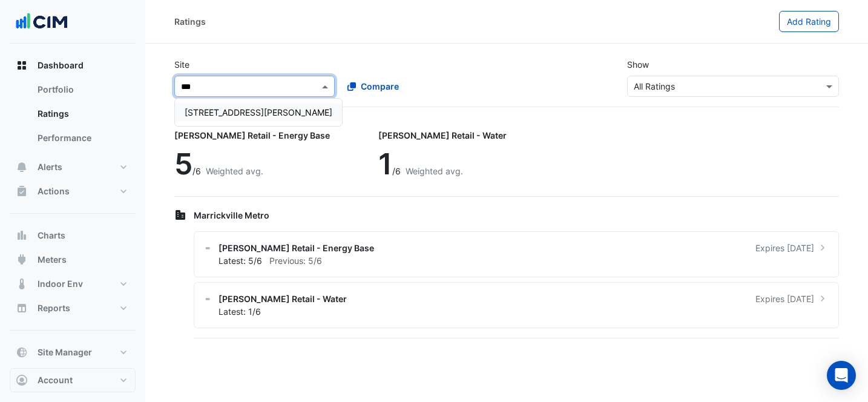  Describe the element at coordinates (73, 308) in the screenshot. I see `button: Reports` at that location.